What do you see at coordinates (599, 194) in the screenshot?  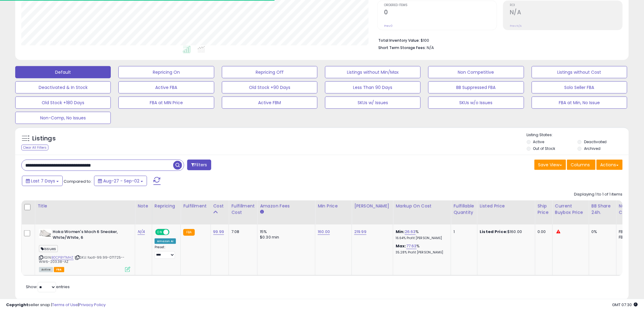 I see `div: Displaying 1 to 1 of 1 items` at bounding box center [599, 194].